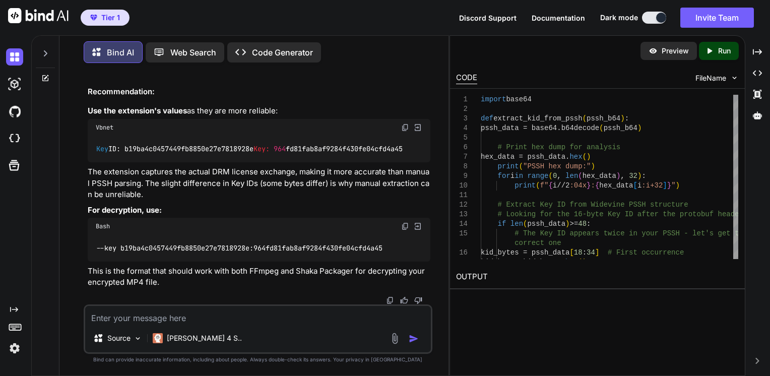  I want to click on span: kid_bytes = pssh_data, so click(525, 252).